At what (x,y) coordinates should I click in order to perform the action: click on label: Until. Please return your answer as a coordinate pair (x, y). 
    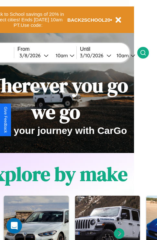
    Looking at the image, I should click on (108, 49).